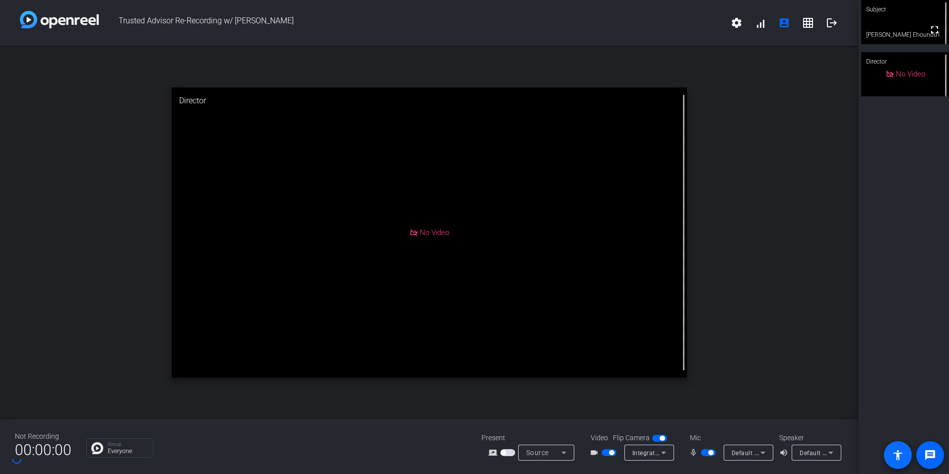 The width and height of the screenshot is (949, 474). Describe the element at coordinates (494, 452) in the screenshot. I see `mat-icon: screen_share_outline` at that location.